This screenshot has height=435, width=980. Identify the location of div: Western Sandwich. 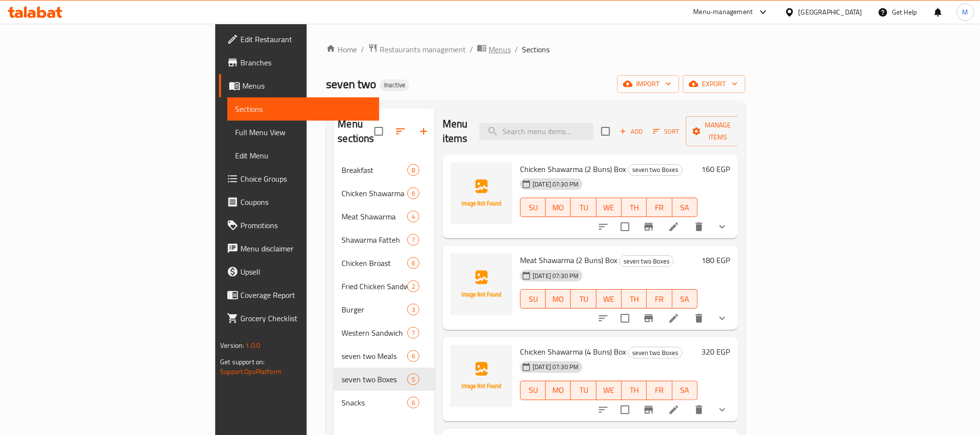
(374, 332).